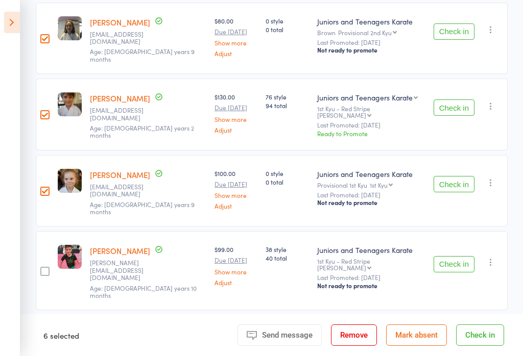  I want to click on div: $100.00, so click(236, 189).